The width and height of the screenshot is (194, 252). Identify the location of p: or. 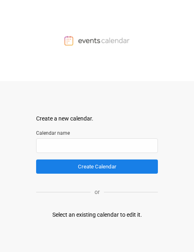
(97, 192).